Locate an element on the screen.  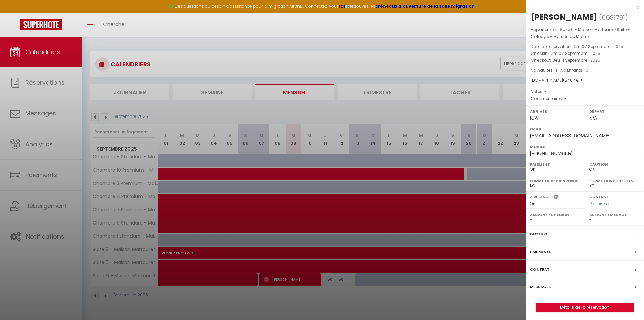
label: Caution is located at coordinates (614, 164).